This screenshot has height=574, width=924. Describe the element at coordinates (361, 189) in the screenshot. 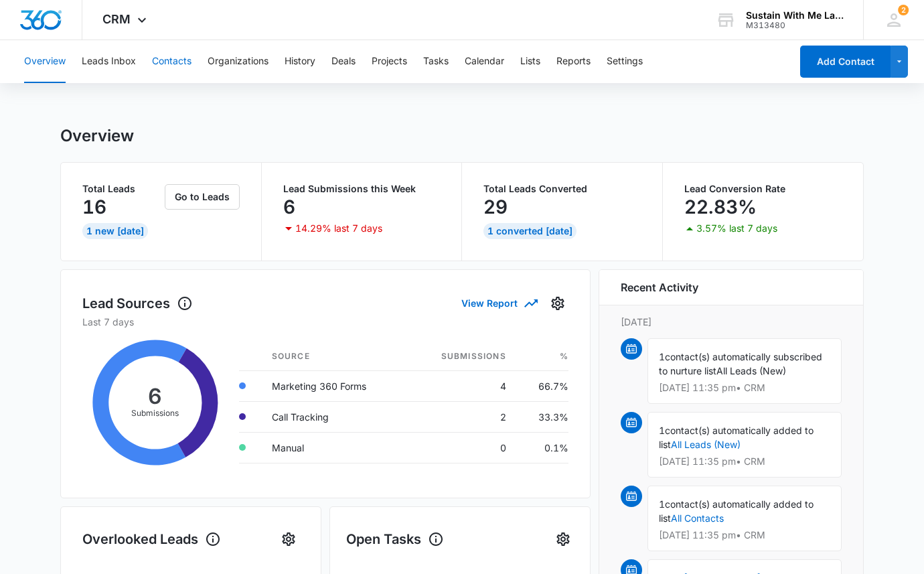

I see `p: Lead Submissions this Week` at that location.